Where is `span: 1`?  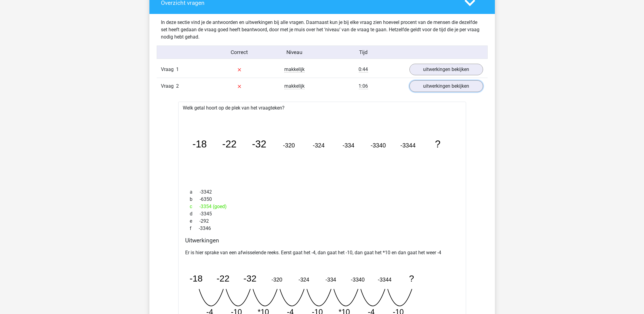
span: 1 is located at coordinates (178, 69).